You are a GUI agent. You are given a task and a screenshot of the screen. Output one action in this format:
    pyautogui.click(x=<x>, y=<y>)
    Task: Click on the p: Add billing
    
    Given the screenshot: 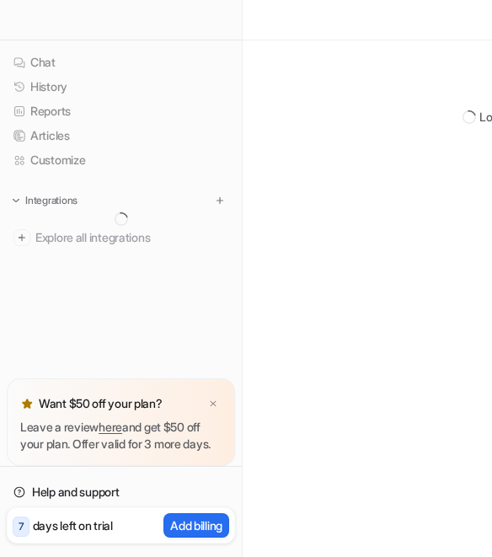 What is the action you would take?
    pyautogui.click(x=196, y=525)
    